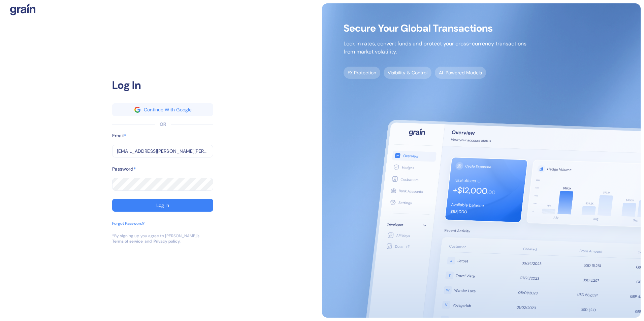 This screenshot has height=321, width=644. What do you see at coordinates (163, 110) in the screenshot?
I see `button: googleContinue With Google` at bounding box center [163, 110].